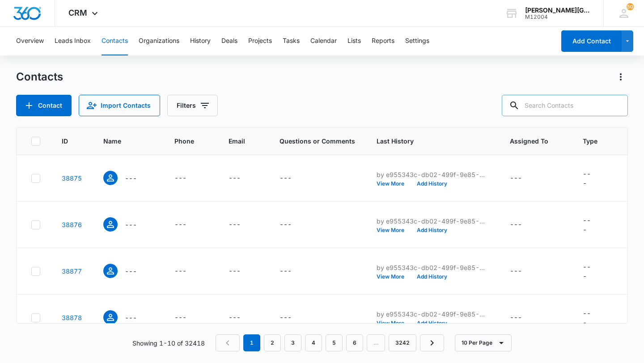 This screenshot has height=363, width=644. What do you see at coordinates (72, 317) in the screenshot?
I see `a: Navigate to contact details page for 38878` at bounding box center [72, 317].